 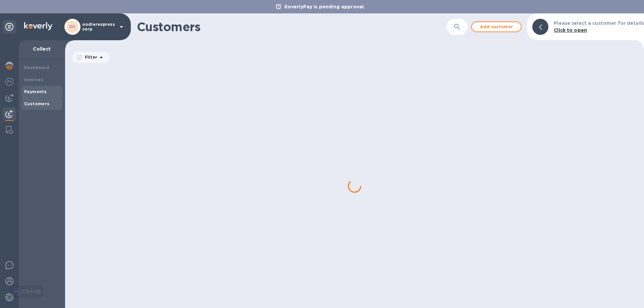 What do you see at coordinates (34, 79) in the screenshot?
I see `b: Invoices` at bounding box center [34, 79].